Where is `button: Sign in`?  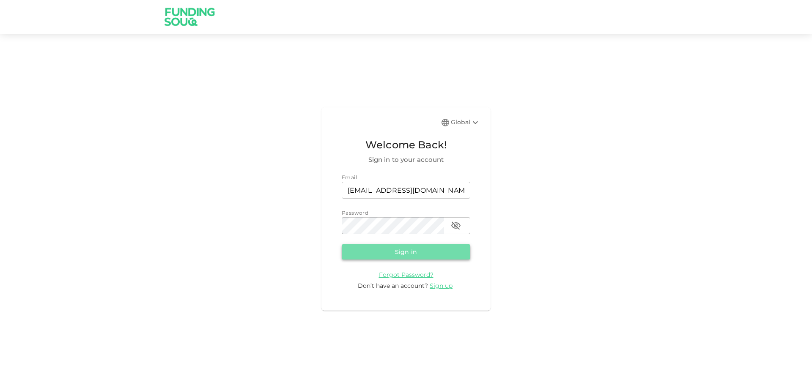 button: Sign in is located at coordinates (406, 252).